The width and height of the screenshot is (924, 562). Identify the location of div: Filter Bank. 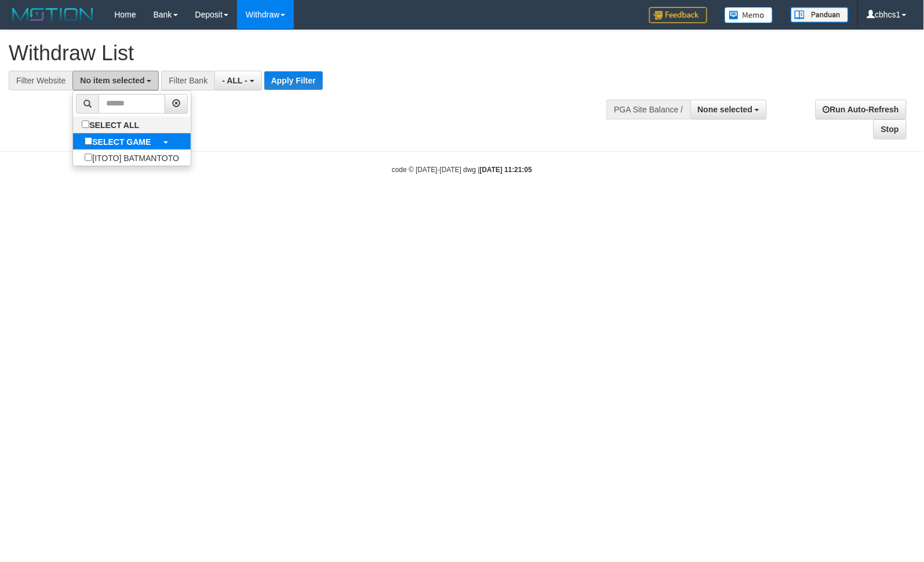
(187, 80).